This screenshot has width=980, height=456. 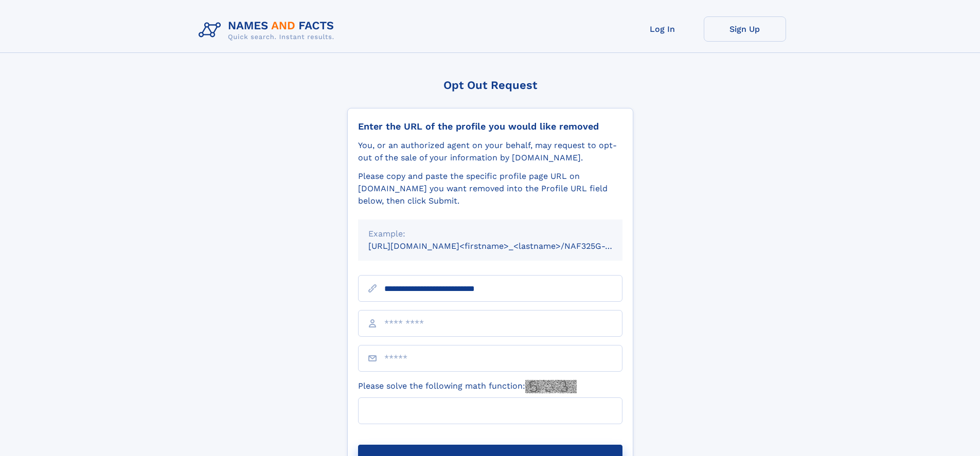 What do you see at coordinates (467, 387) in the screenshot?
I see `label: Please solve the following math function:` at bounding box center [467, 387].